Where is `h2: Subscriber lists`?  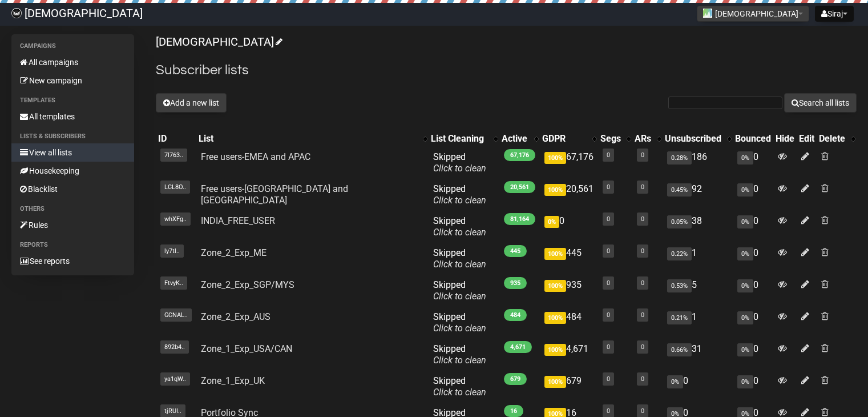
h2: Subscriber lists is located at coordinates (506, 70).